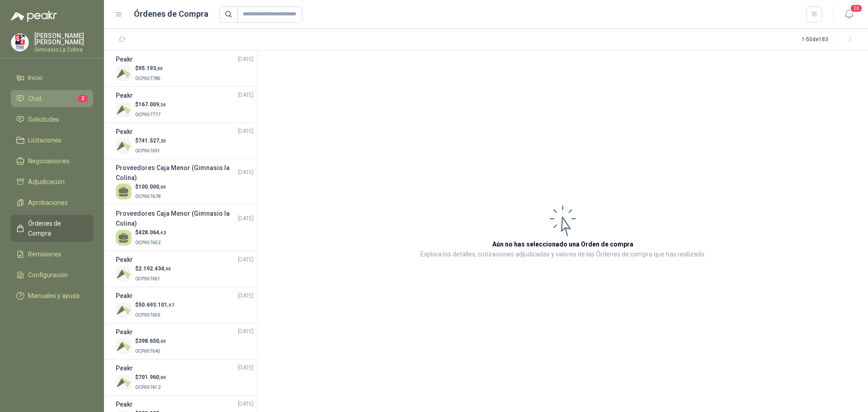 The height and width of the screenshot is (412, 868). I want to click on span: ,97, so click(170, 305).